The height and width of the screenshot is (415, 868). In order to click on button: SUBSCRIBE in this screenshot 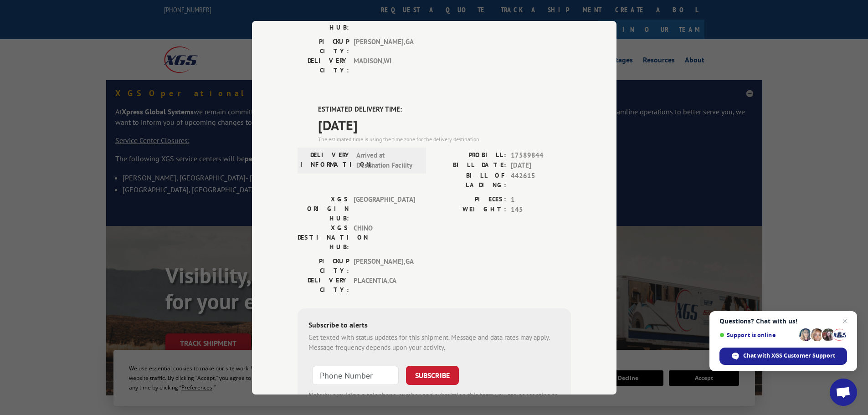, I will do `click(433, 375)`.